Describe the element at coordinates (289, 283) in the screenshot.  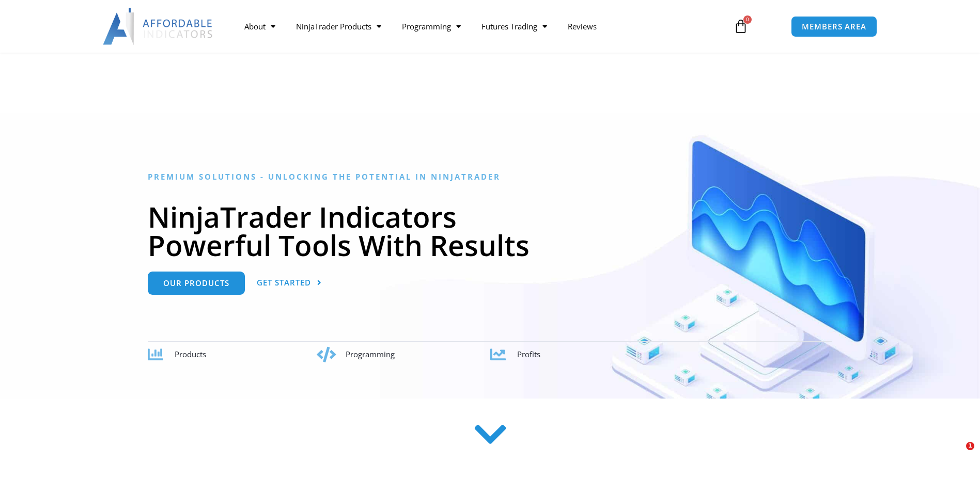
I see `a: Get Started` at that location.